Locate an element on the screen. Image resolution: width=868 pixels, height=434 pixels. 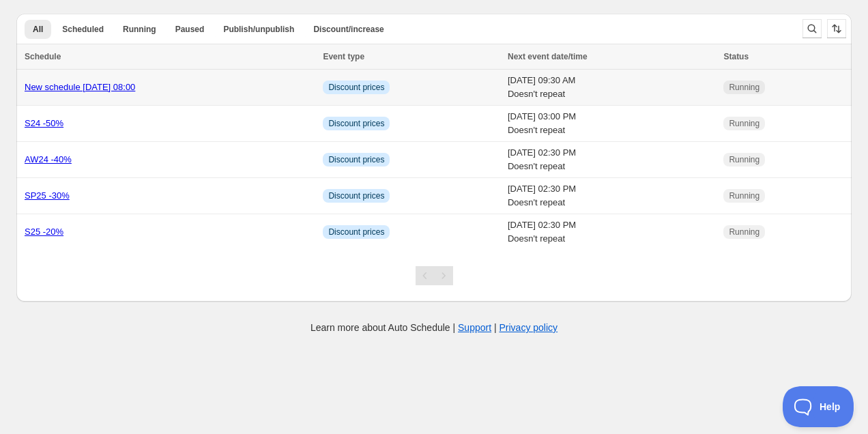
span: Scheduled is located at coordinates (82, 30).